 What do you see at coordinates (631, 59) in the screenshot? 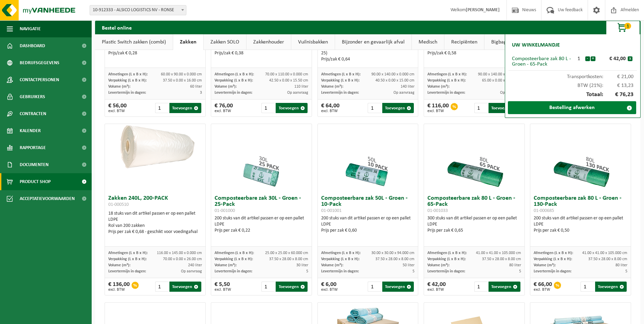
I see `button: x` at bounding box center [631, 59].